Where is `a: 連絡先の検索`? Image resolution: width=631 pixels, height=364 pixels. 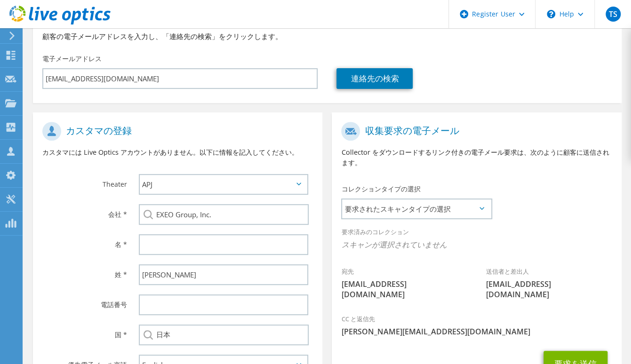 a: 連絡先の検索 is located at coordinates (374, 78).